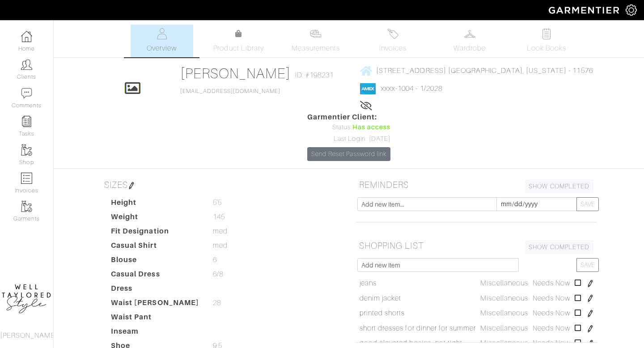 The height and width of the screenshot is (348, 644). Describe the element at coordinates (368, 283) in the screenshot. I see `a: jeans` at that location.